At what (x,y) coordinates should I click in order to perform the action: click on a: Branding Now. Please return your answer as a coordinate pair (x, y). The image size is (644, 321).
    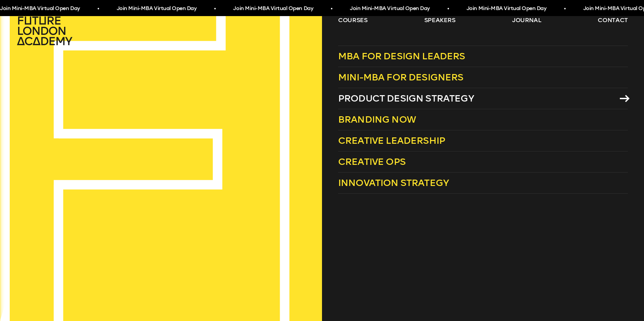
    Looking at the image, I should click on (483, 120).